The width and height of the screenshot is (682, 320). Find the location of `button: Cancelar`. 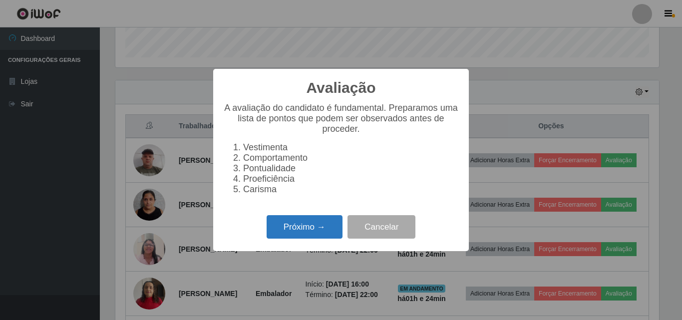

button: Cancelar is located at coordinates (381, 227).